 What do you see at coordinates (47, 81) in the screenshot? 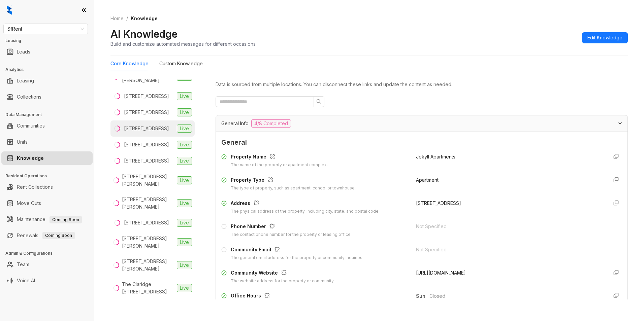
I see `li: Leasing` at bounding box center [47, 81].